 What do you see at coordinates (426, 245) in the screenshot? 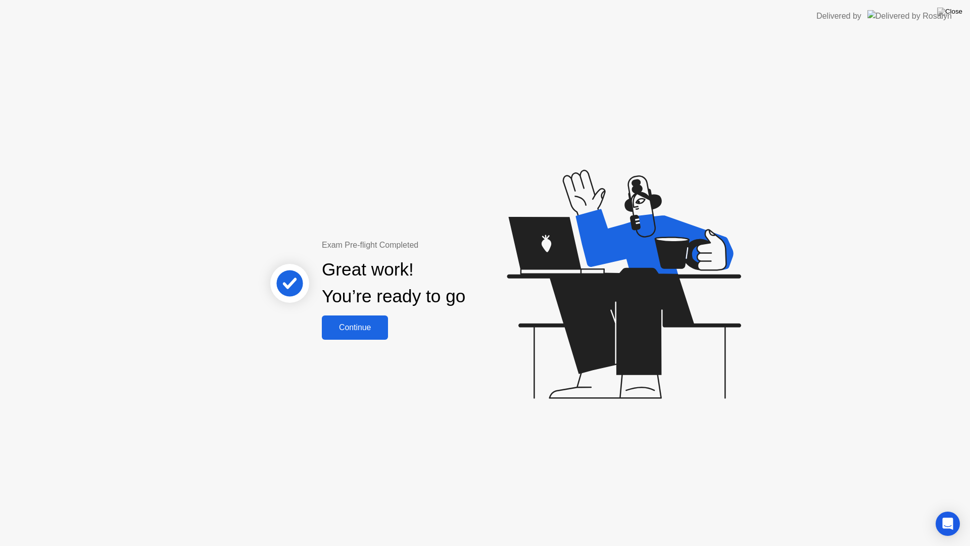
I see `div: Exam Pre-flight Completed` at bounding box center [426, 245].